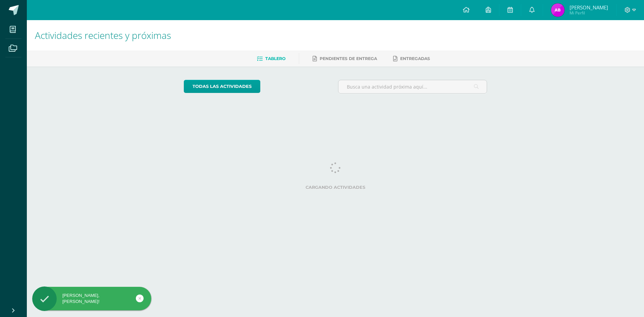 This screenshot has width=644, height=317. I want to click on a: Entregadas, so click(412, 59).